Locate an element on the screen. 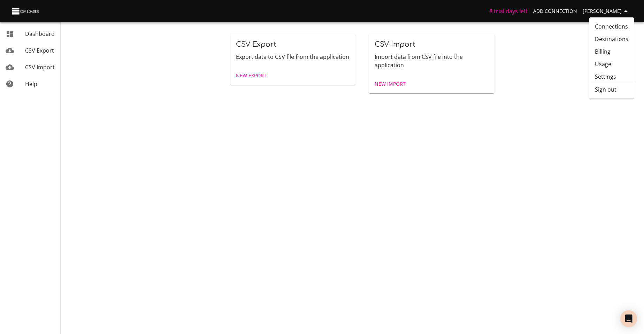 The width and height of the screenshot is (644, 334). a: Billing is located at coordinates (612, 52).